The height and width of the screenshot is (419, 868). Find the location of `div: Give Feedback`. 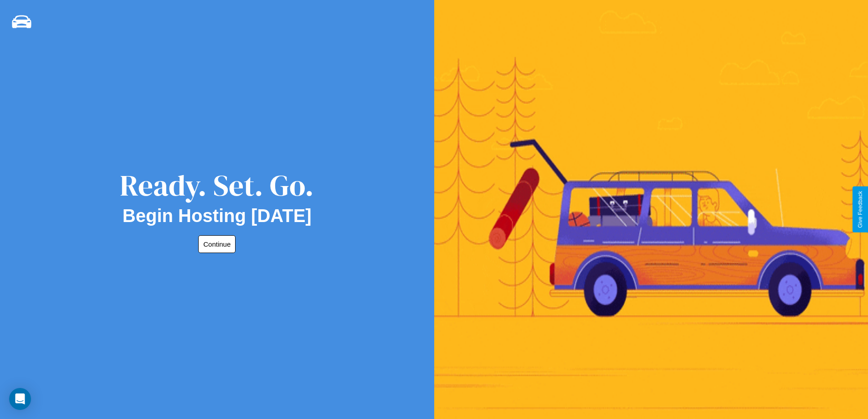

div: Give Feedback is located at coordinates (861, 209).